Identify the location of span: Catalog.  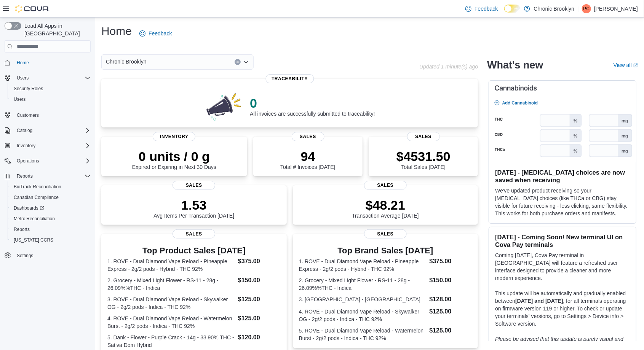
(52, 131).